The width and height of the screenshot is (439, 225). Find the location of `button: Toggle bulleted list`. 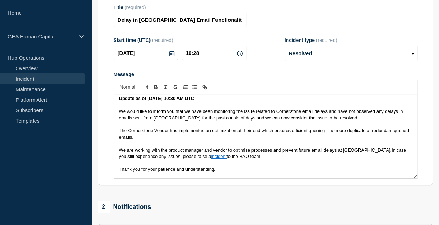

button: Toggle bulleted list is located at coordinates (195, 87).